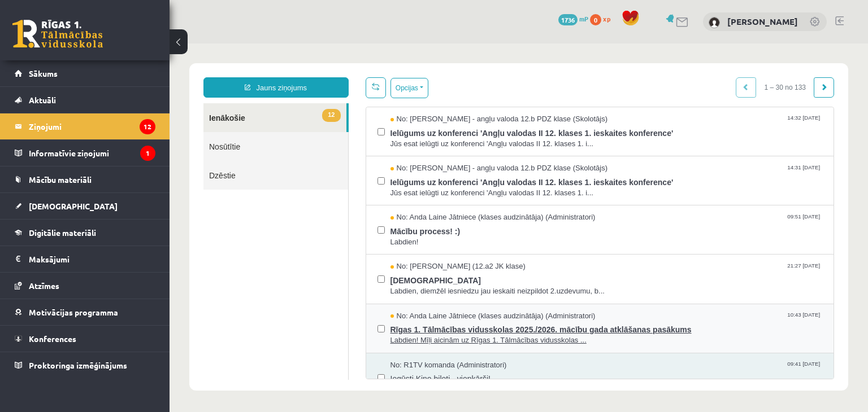 The height and width of the screenshot is (412, 868). Describe the element at coordinates (568, 20) in the screenshot. I see `span: 1736` at that location.